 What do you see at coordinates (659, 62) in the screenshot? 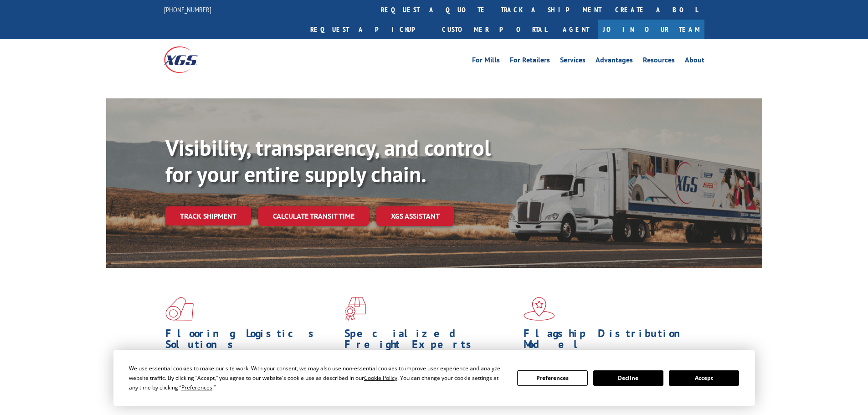
I see `a: Resources` at bounding box center [659, 62].